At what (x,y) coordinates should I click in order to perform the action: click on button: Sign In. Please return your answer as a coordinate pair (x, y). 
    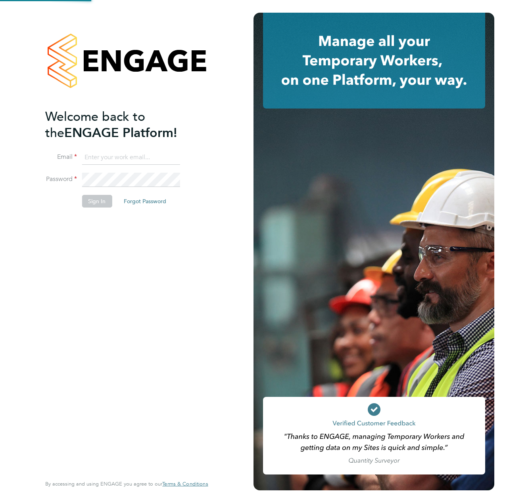
    Looking at the image, I should click on (97, 201).